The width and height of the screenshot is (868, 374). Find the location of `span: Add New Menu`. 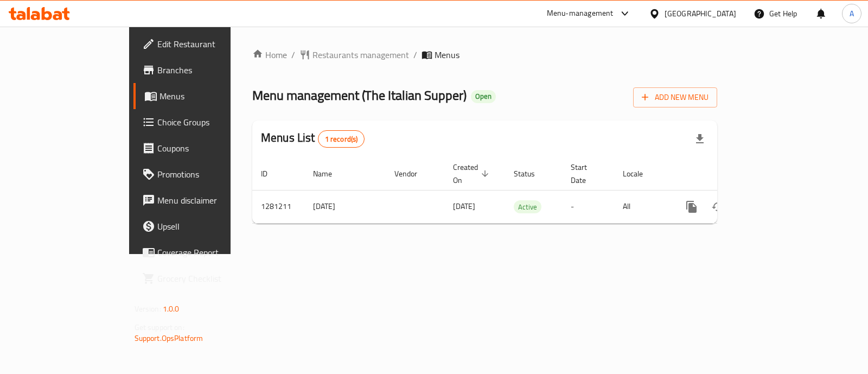

span: Add New Menu is located at coordinates (675, 97).